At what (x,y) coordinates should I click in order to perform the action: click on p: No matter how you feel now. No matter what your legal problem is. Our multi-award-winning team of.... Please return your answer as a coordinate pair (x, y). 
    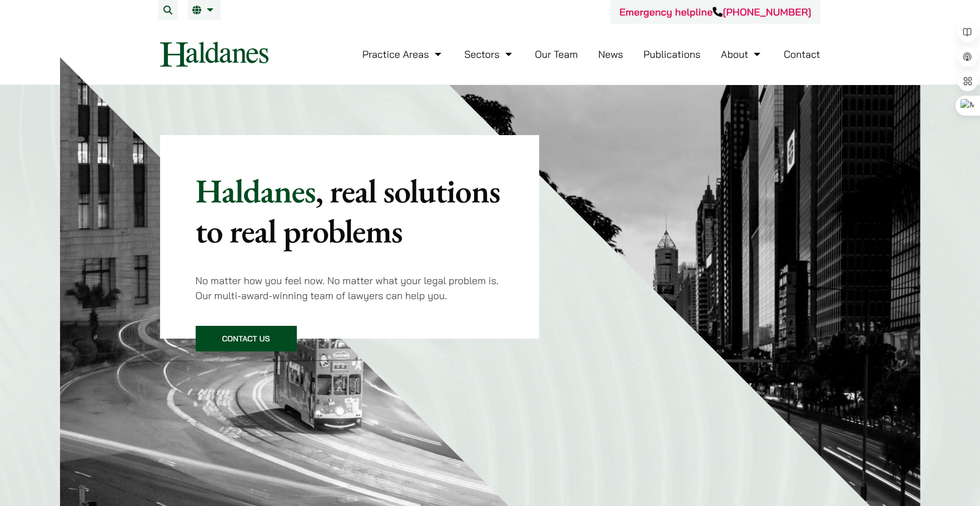
    Looking at the image, I should click on (350, 288).